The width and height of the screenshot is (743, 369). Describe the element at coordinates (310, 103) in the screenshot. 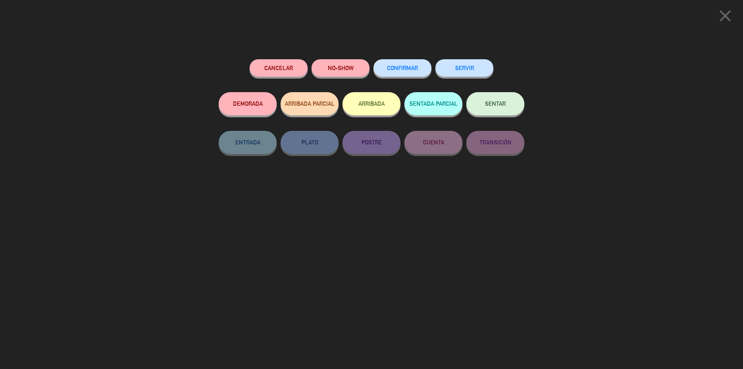

I see `span: ARRIBADA PARCIAL` at that location.